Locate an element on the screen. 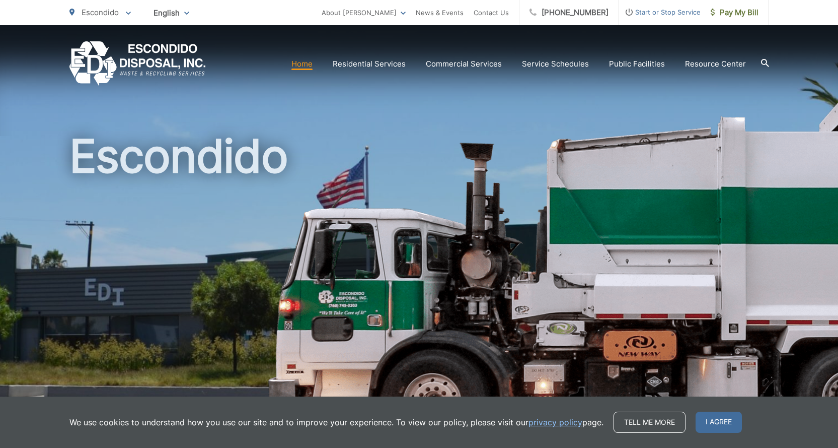 This screenshot has height=448, width=838. p: We use cookies to understand how you use our site and to improve your experience. To view our pol... is located at coordinates (336, 422).